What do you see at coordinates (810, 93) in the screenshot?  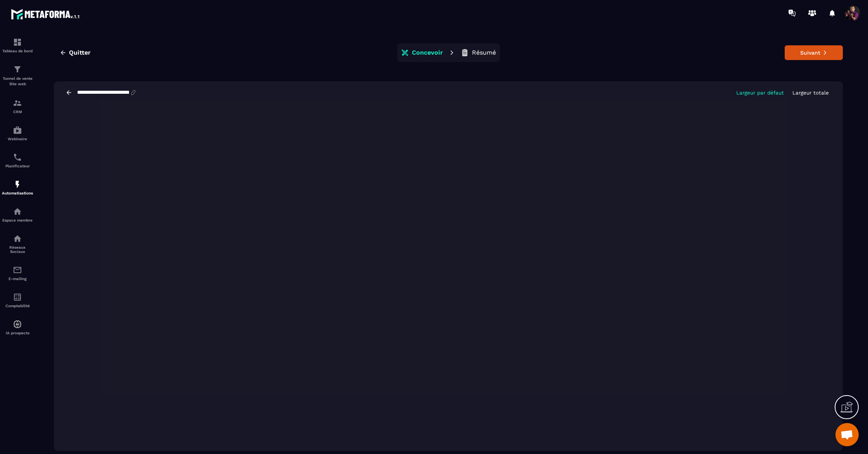 I see `p: Largeur totale` at bounding box center [810, 93].